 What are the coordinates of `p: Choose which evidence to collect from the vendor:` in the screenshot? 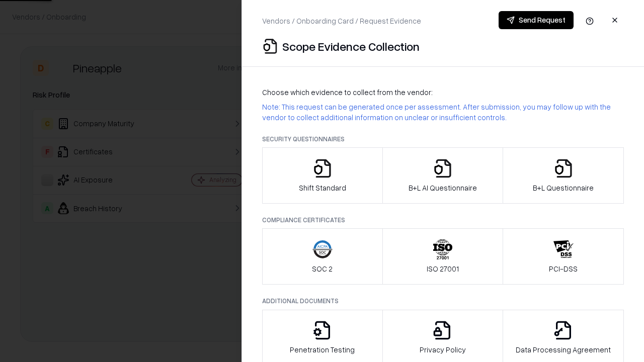 It's located at (443, 92).